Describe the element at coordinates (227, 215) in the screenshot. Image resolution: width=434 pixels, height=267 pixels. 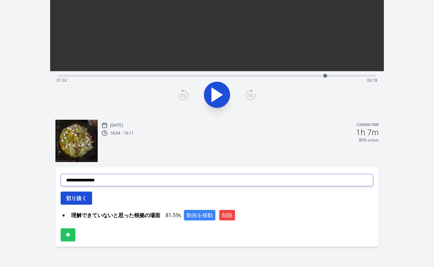
I see `button: 削除` at that location.